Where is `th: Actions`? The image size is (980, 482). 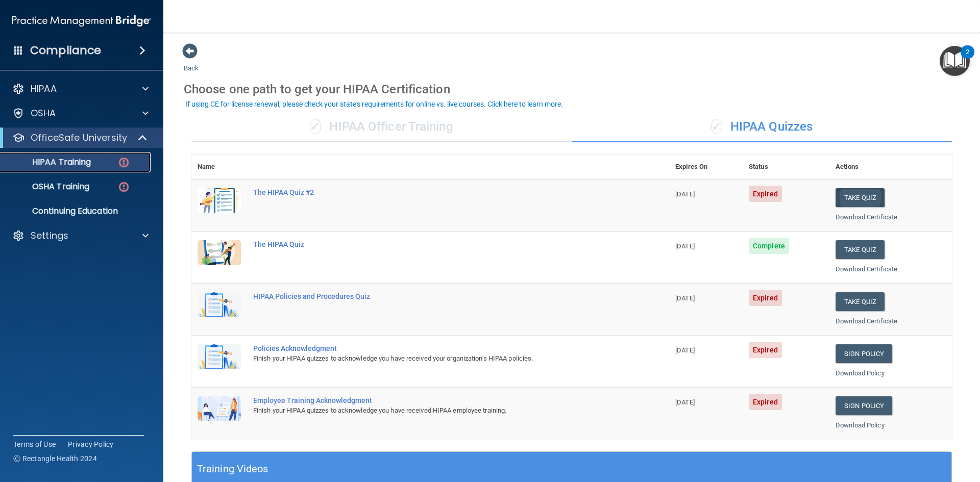 th: Actions is located at coordinates (891, 167).